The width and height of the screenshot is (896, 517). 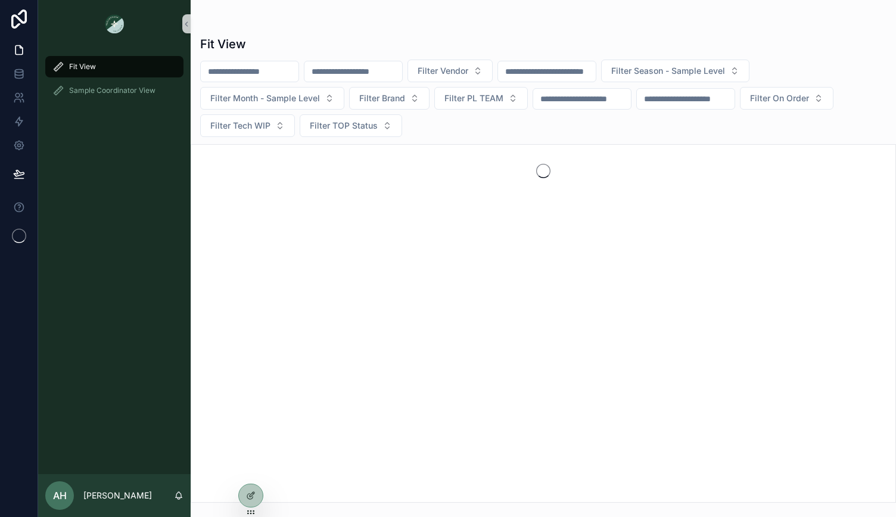 I want to click on span: Filter Vendor, so click(x=442, y=71).